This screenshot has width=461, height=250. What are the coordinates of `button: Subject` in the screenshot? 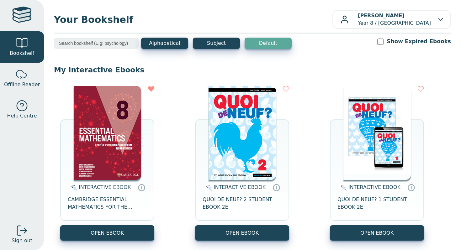 It's located at (216, 43).